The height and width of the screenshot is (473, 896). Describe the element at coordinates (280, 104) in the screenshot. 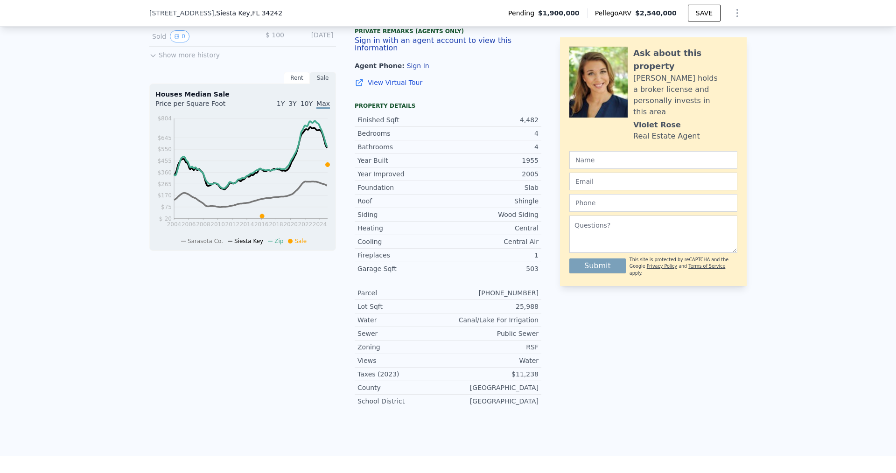

I see `span: 1Y` at that location.